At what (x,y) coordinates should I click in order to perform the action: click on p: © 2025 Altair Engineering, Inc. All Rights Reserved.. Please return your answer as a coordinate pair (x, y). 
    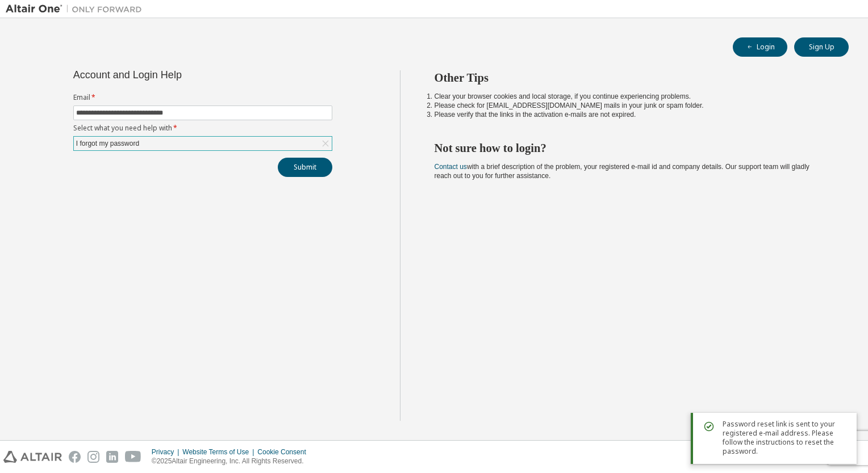
    Looking at the image, I should click on (232, 461).